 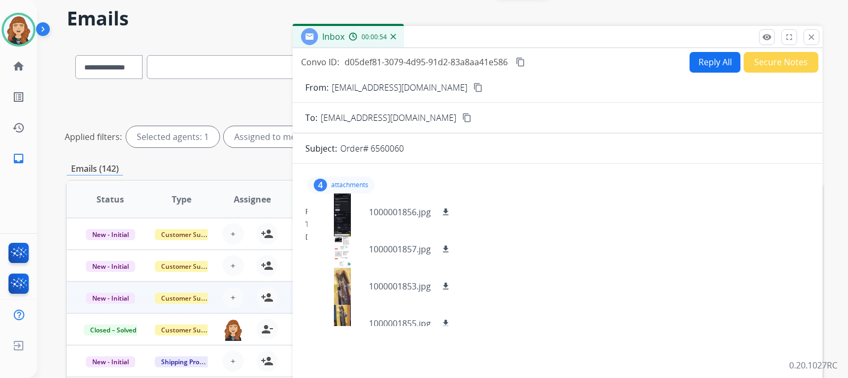 I want to click on button: Reply All, so click(x=715, y=62).